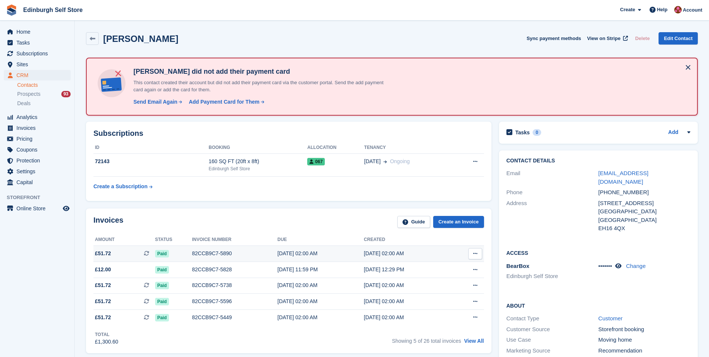  What do you see at coordinates (107, 334) in the screenshot?
I see `div: Total` at bounding box center [107, 334].